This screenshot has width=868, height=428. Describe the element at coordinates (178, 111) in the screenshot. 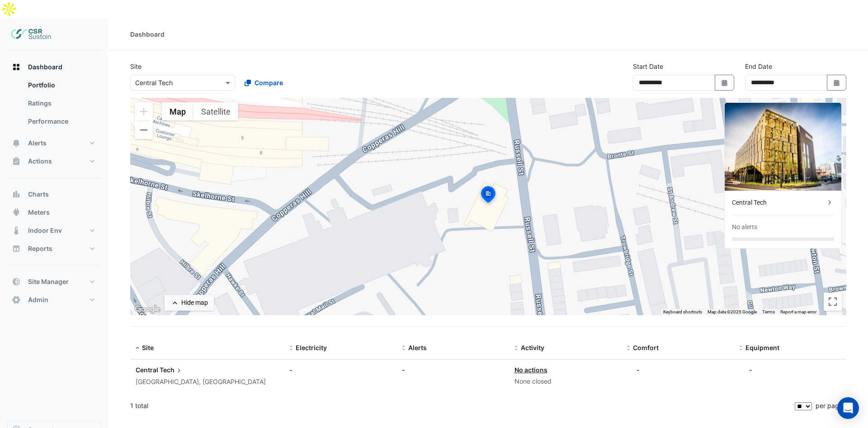

I see `button: Show street map` at that location.